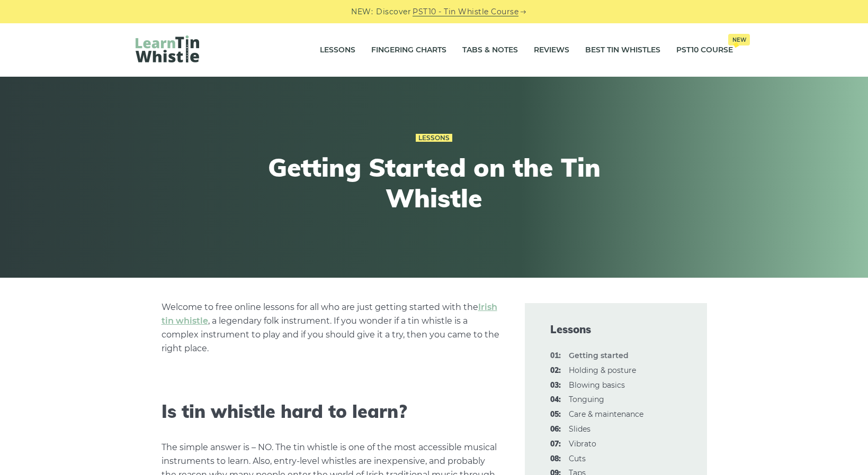  I want to click on span: 05:, so click(556, 415).